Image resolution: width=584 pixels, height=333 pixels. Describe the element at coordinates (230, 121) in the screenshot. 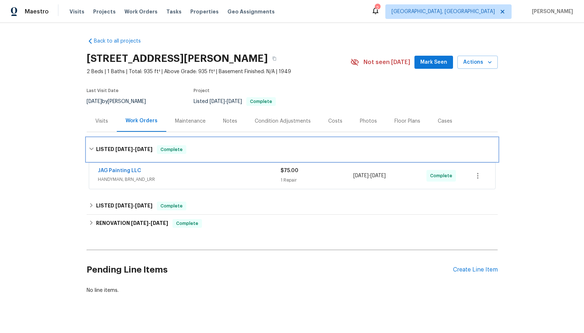

I see `div: Notes` at that location.